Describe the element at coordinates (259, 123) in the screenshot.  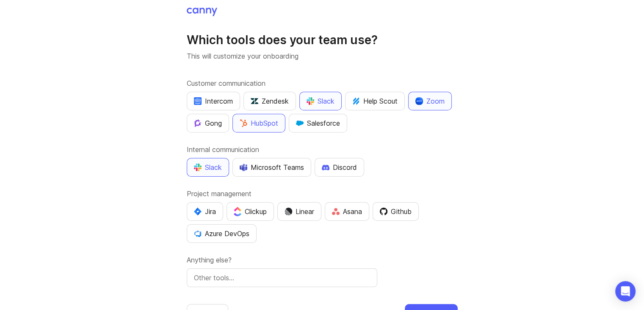
I see `button: HubSpot` at that location.